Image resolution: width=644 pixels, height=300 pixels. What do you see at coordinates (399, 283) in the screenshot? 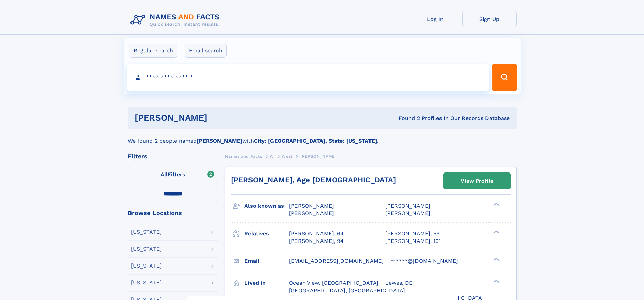
I see `span: Lewes, DE` at bounding box center [399, 283].